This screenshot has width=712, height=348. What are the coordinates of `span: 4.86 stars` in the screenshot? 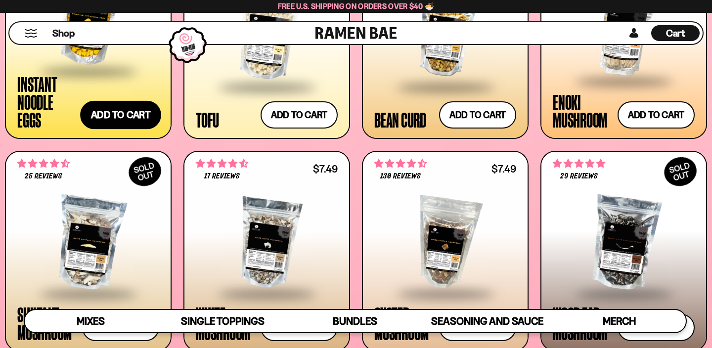 It's located at (579, 164).